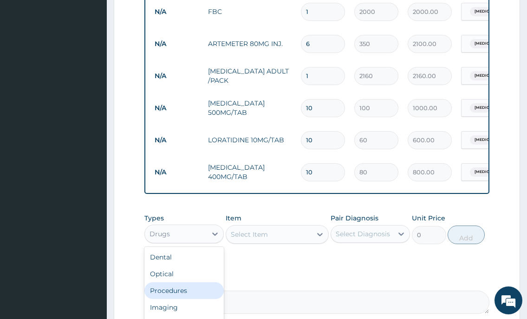 This screenshot has height=319, width=527. I want to click on td: FBC, so click(250, 12).